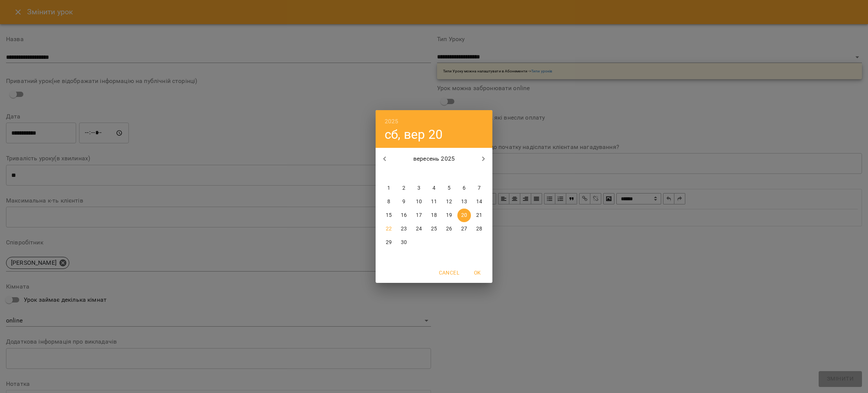 The width and height of the screenshot is (868, 393). What do you see at coordinates (419, 188) in the screenshot?
I see `button: 3` at bounding box center [419, 188].